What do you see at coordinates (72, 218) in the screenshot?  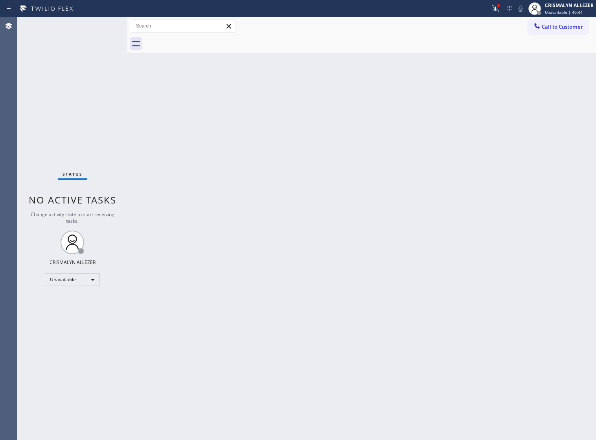 I see `span: Change activity state to start receiving tasks.` at bounding box center [72, 218].